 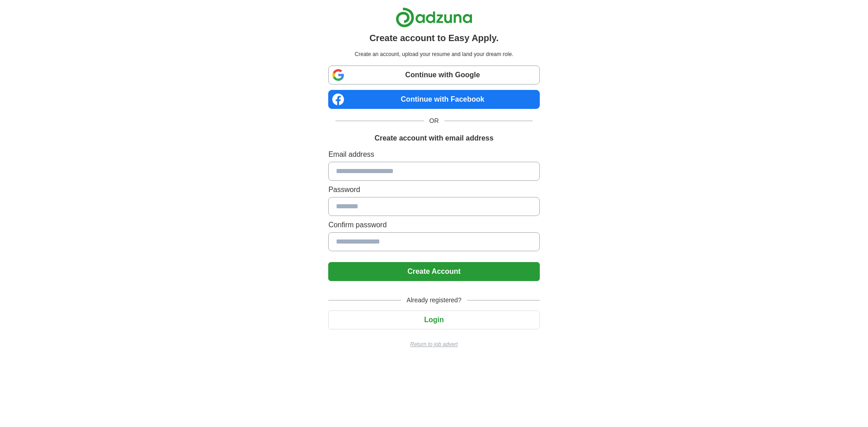 I want to click on h1: Create account with email address, so click(x=434, y=138).